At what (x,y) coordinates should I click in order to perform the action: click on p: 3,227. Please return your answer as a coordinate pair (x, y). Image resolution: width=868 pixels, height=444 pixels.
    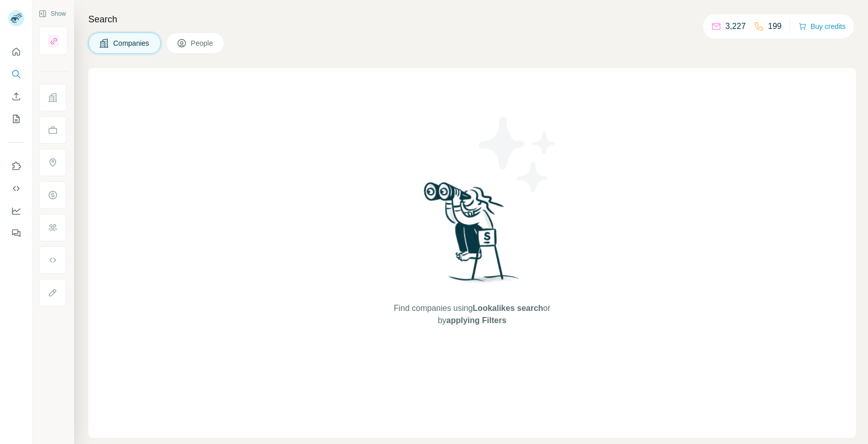
    Looking at the image, I should click on (735, 26).